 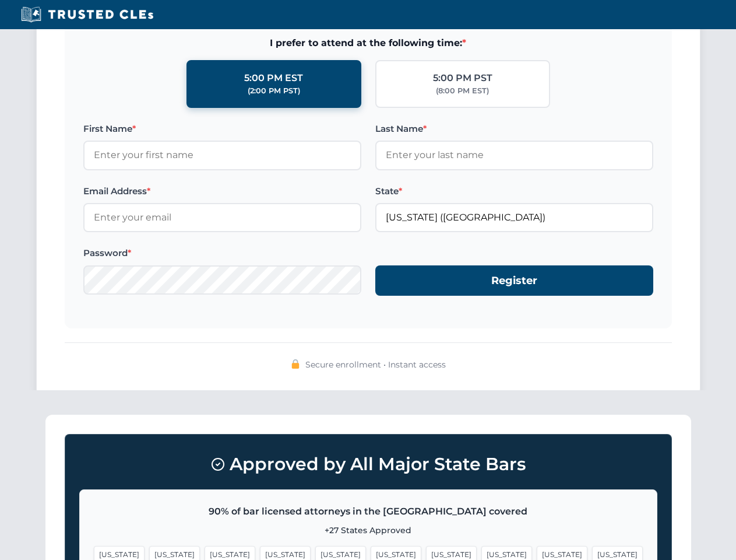 I want to click on input: Enter your email, so click(x=222, y=218).